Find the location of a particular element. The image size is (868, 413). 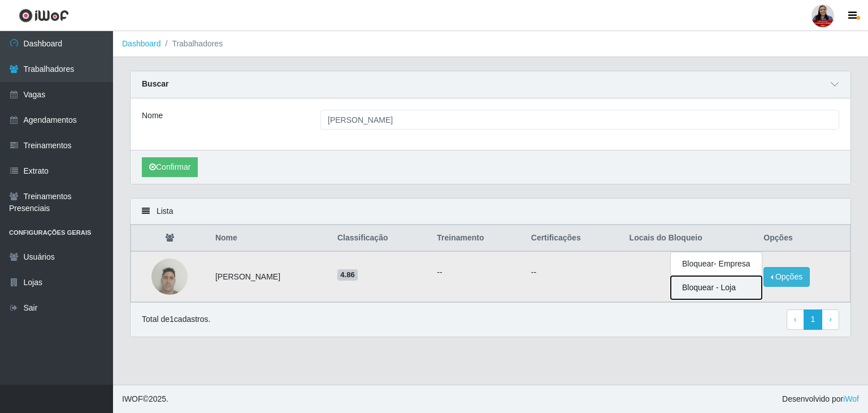

th: Locais do Bloqueio is located at coordinates (691, 238).